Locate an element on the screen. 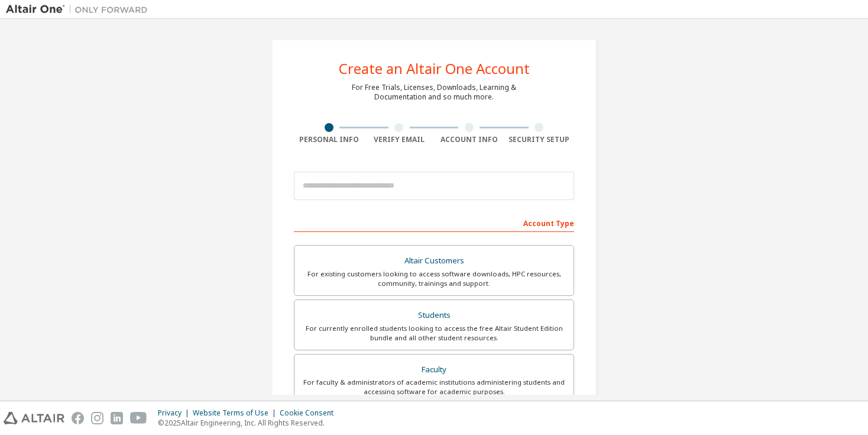 The image size is (868, 435). div: Students is located at coordinates (434, 315).